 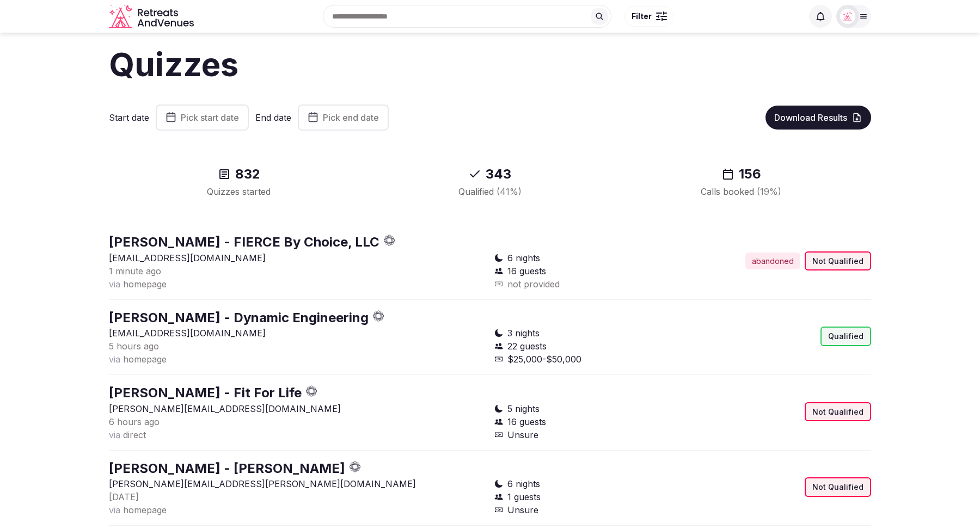 I want to click on button: 1 minute ago, so click(x=135, y=271).